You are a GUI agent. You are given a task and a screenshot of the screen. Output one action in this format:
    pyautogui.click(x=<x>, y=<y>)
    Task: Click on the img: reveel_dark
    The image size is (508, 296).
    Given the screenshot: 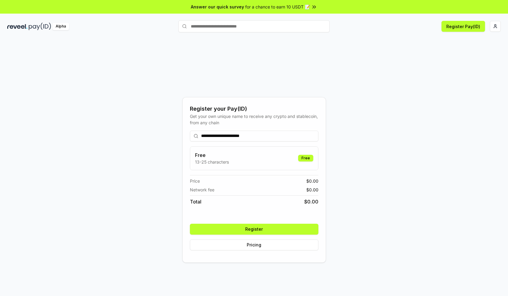 What is the action you would take?
    pyautogui.click(x=17, y=26)
    